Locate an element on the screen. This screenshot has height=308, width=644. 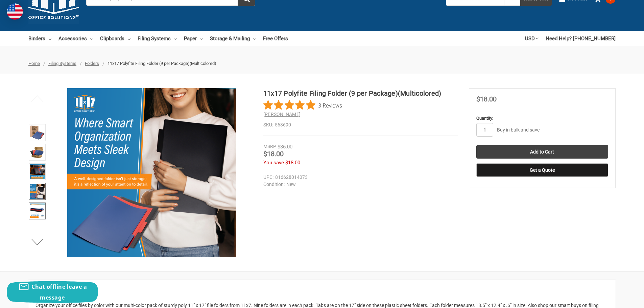
h2: Description is located at coordinates (322, 292).